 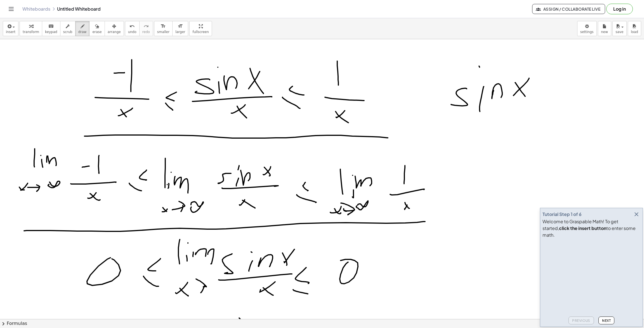 I want to click on span: smaller, so click(x=164, y=32).